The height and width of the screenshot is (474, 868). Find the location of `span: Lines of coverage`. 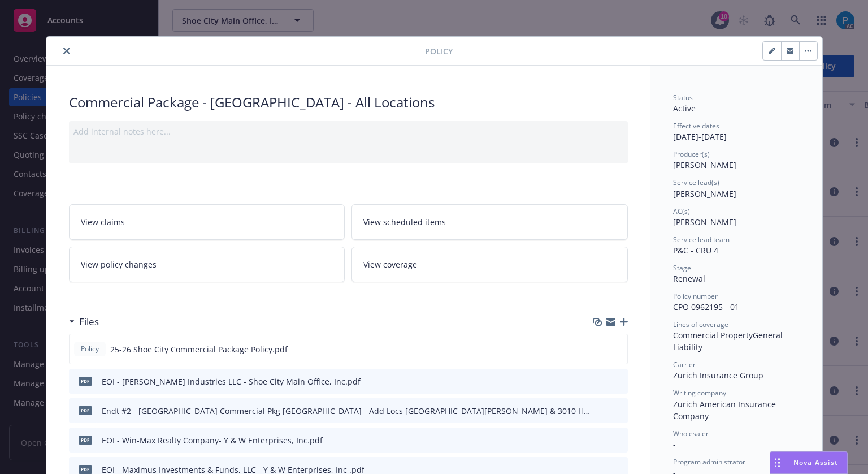

span: Lines of coverage is located at coordinates (701, 324).